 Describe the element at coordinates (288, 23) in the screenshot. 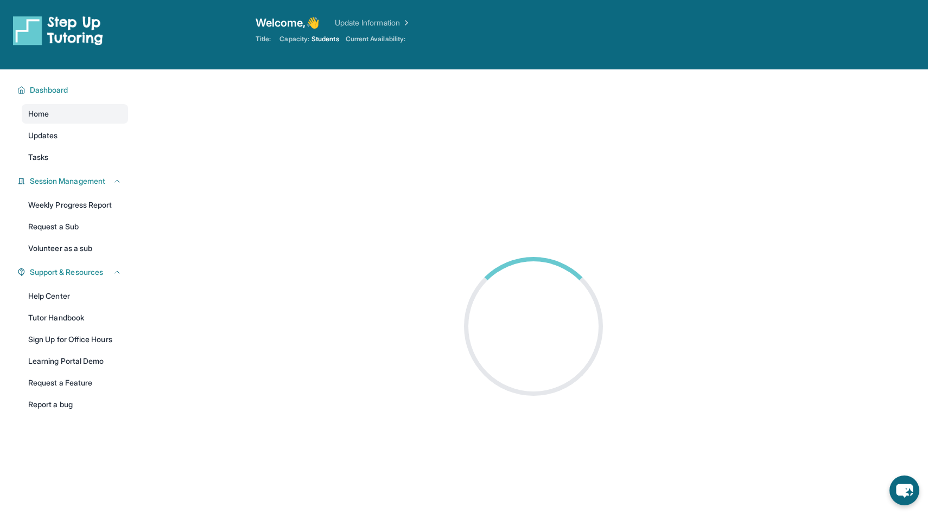

I see `span: Welcome, 👋` at that location.